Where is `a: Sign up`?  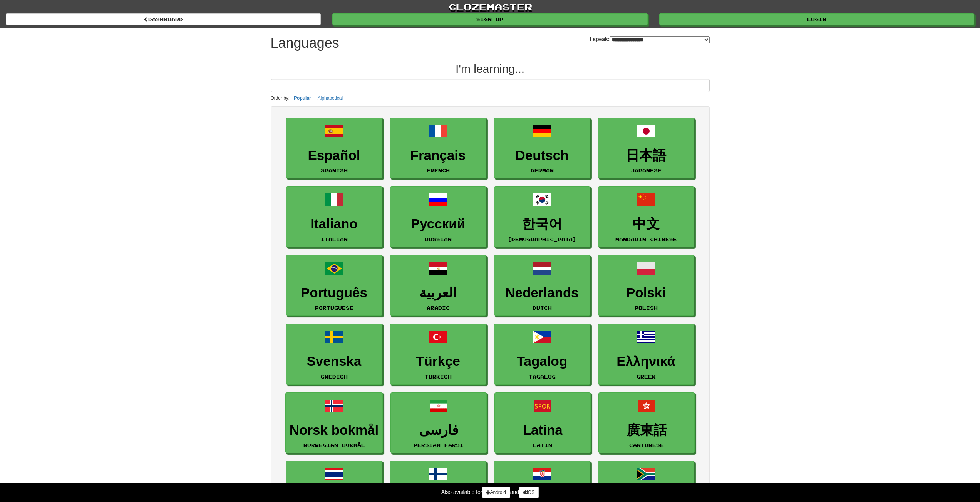 a: Sign up is located at coordinates (490, 19).